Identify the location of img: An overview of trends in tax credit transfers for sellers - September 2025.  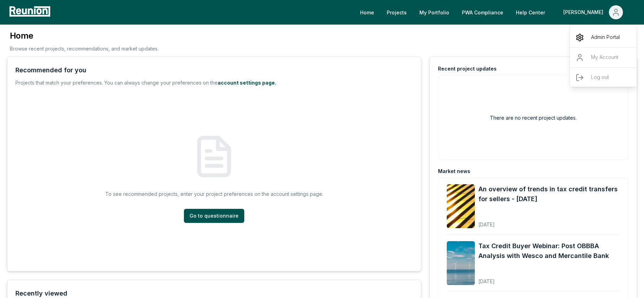
(461, 206).